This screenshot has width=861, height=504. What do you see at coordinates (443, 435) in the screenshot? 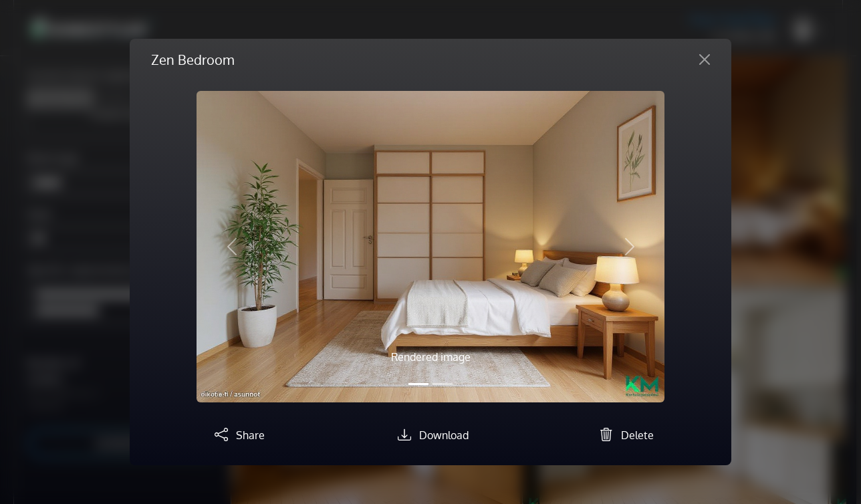
I see `span: Download` at bounding box center [443, 435].